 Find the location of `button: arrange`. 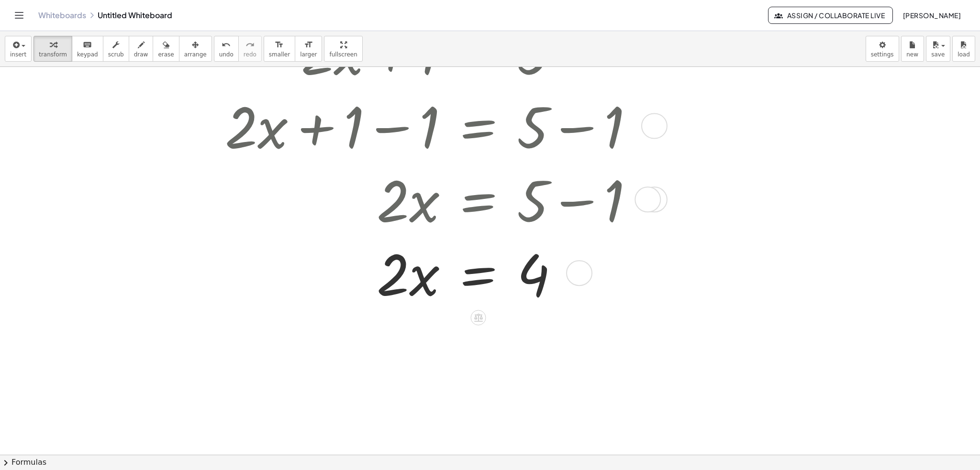

button: arrange is located at coordinates (195, 49).